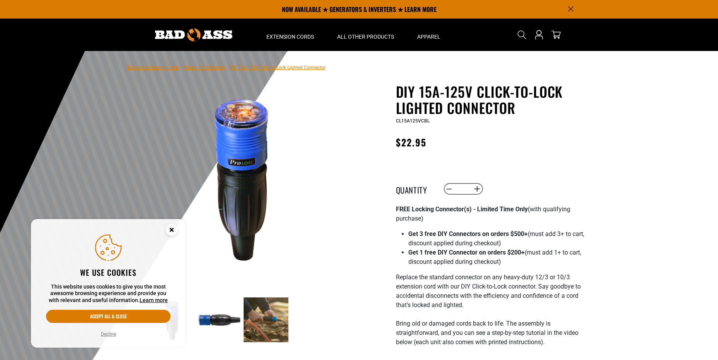  What do you see at coordinates (466, 253) in the screenshot?
I see `strong: Get 1 free DIY Connector on orders $200+` at bounding box center [466, 253].